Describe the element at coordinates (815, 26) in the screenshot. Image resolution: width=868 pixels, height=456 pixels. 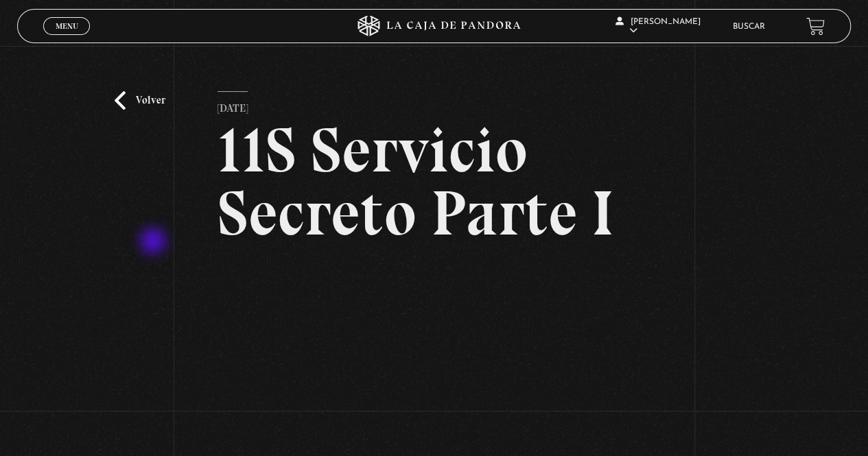
I see `a: View your shopping cart` at that location.